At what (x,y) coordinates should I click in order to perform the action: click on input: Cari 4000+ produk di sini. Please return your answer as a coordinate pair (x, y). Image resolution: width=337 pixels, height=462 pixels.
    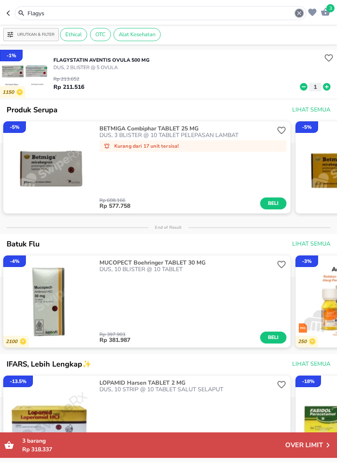
    Looking at the image, I should click on (160, 13).